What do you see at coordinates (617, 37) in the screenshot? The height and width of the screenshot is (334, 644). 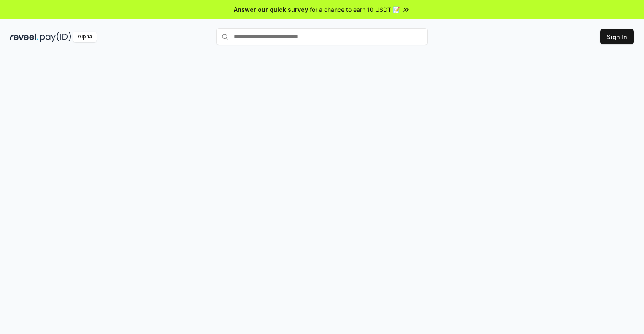 I see `button: Sign In` at bounding box center [617, 37].